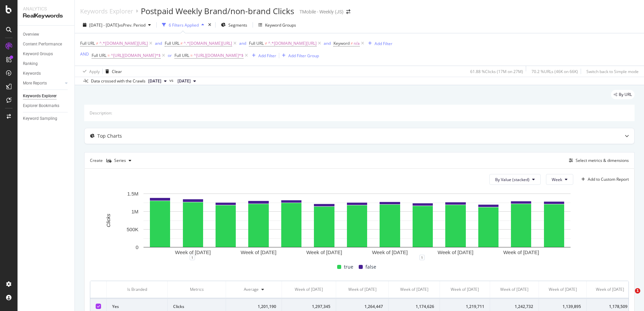 Image resolution: width=644 pixels, height=311 pixels. What do you see at coordinates (183, 25) in the screenshot?
I see `button: 6 Filters Applied` at bounding box center [183, 25].